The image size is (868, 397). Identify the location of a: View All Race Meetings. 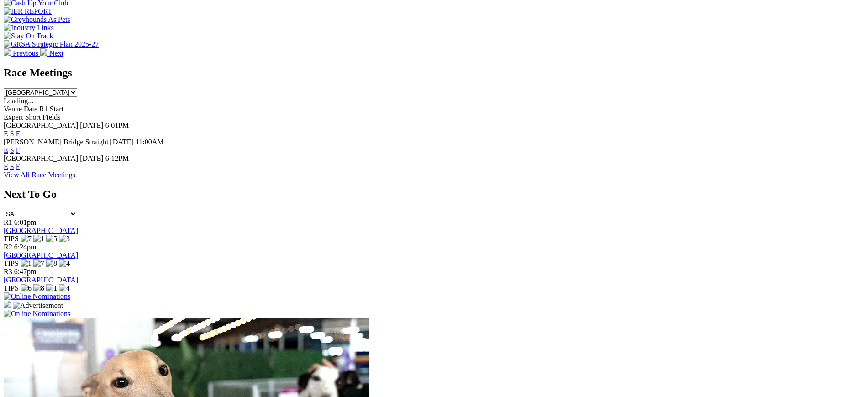
(39, 175).